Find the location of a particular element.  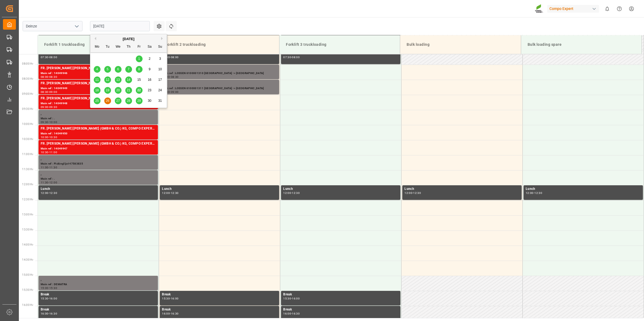

span: 15 is located at coordinates (139, 79).